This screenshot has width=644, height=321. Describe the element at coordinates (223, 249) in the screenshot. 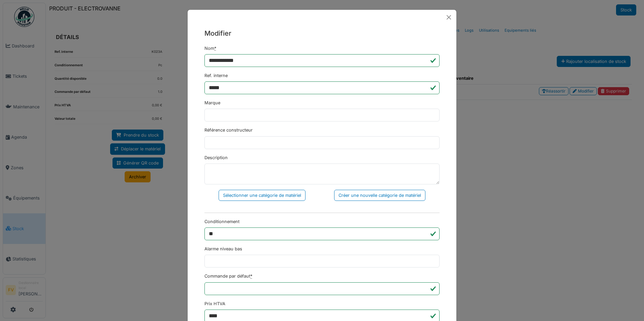

I see `label: Alarme niveau bas` at that location.